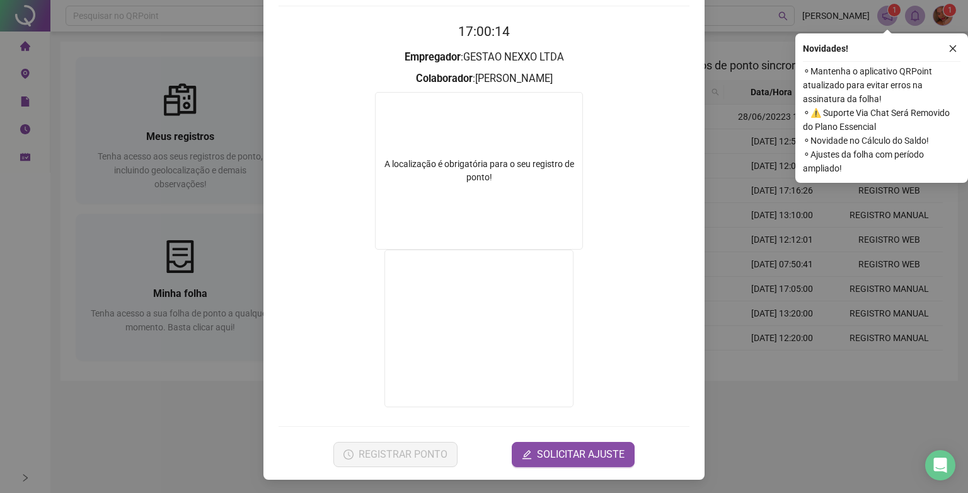 Image resolution: width=968 pixels, height=493 pixels. What do you see at coordinates (882, 161) in the screenshot?
I see `span: ⚬ Ajustes da folha com período ampliado!` at bounding box center [882, 161].